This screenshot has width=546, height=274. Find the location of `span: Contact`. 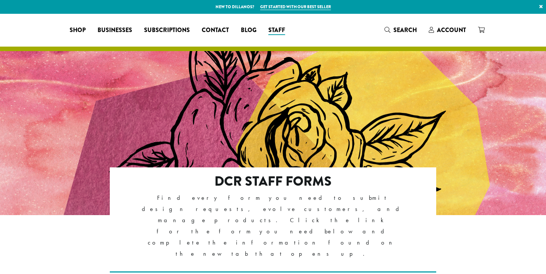

span: Contact is located at coordinates (215, 30).